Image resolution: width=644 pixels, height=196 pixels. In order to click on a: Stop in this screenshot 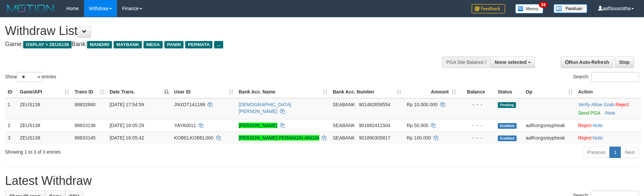, I will do `click(624, 62)`.